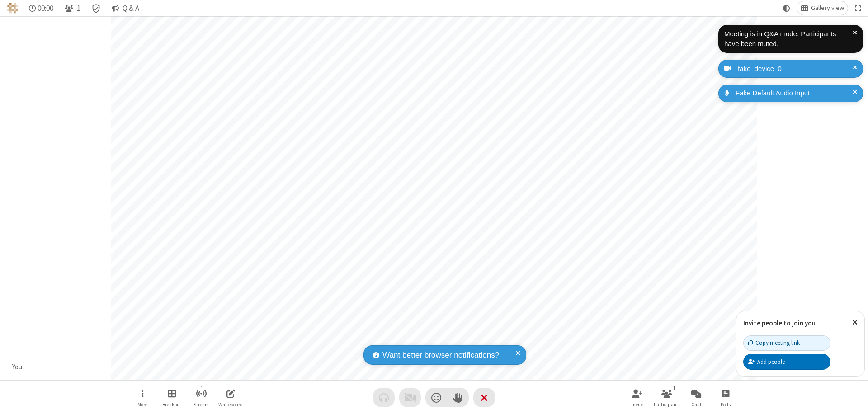 Image resolution: width=868 pixels, height=414 pixels. I want to click on label: Invite people to join you, so click(779, 323).